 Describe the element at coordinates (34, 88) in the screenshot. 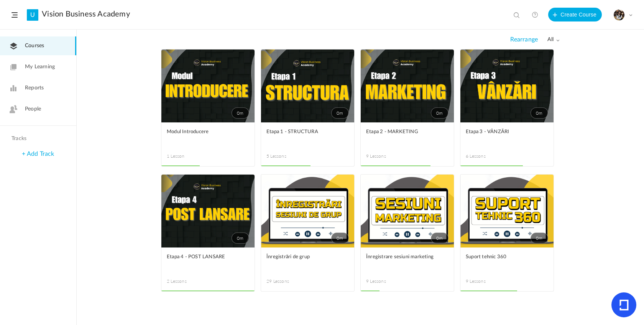

I see `span: Reports` at that location.